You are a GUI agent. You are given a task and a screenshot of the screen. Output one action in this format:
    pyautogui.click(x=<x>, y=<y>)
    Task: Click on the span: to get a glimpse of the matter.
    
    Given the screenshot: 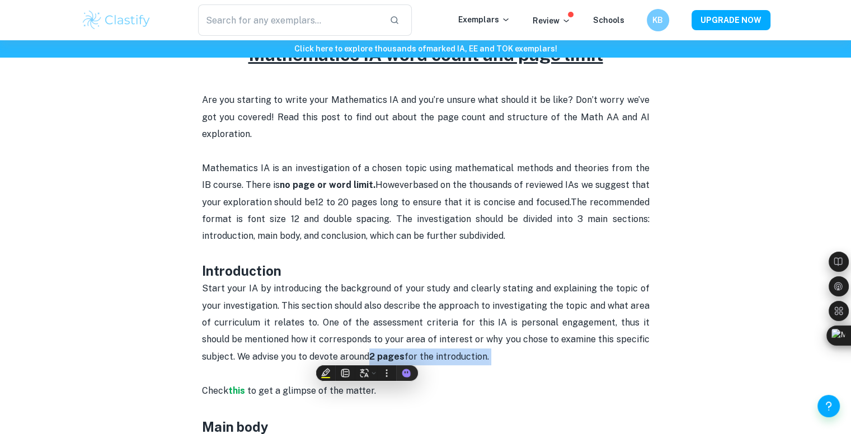 What is the action you would take?
    pyautogui.click(x=312, y=390)
    